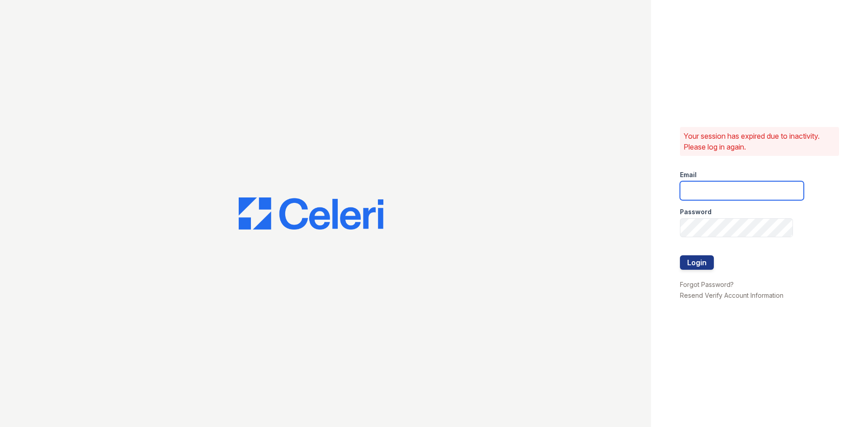 The height and width of the screenshot is (427, 868). I want to click on a: Resend Verify Account Information, so click(732, 295).